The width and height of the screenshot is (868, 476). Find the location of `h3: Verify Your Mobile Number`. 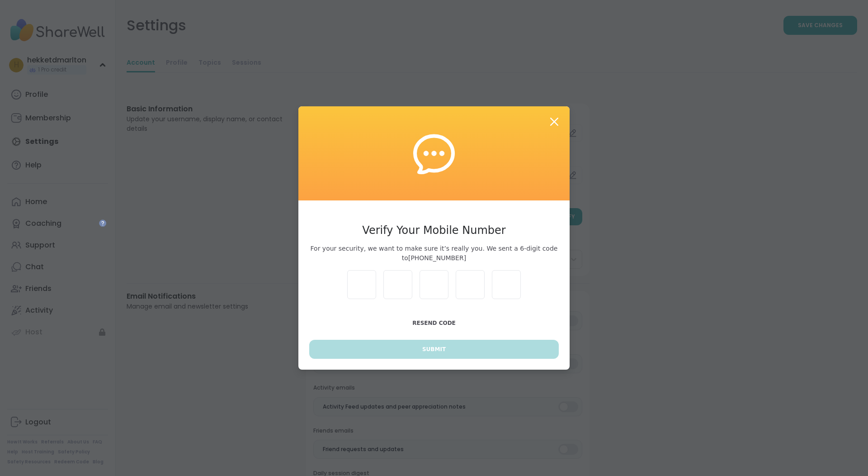

h3: Verify Your Mobile Number is located at coordinates (434, 231).